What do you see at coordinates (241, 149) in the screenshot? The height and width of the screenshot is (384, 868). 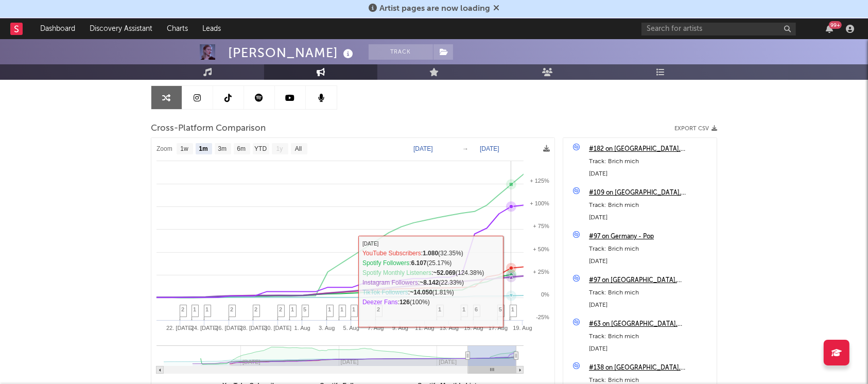 I see `text: 6m` at bounding box center [241, 149].